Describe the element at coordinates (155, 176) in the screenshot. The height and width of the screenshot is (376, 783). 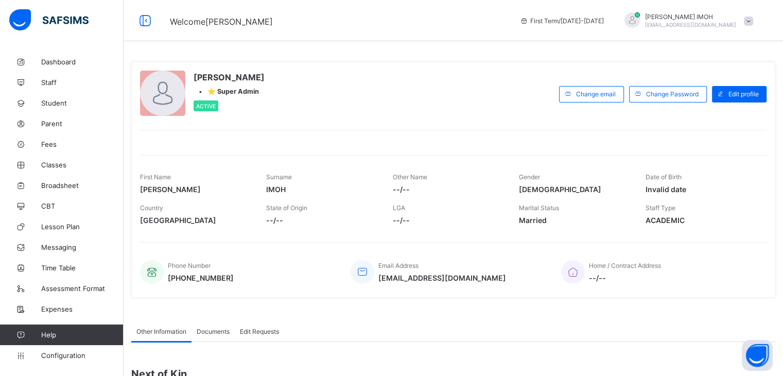
I see `span: First Name` at that location.